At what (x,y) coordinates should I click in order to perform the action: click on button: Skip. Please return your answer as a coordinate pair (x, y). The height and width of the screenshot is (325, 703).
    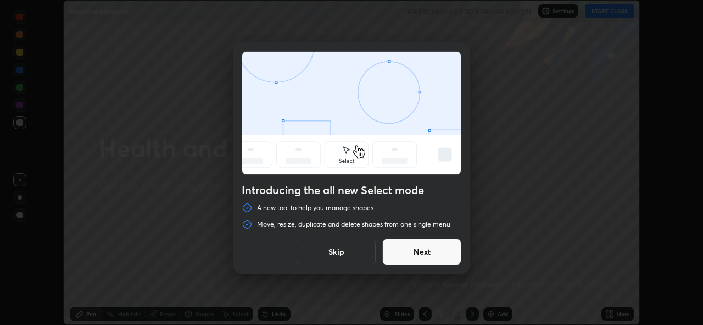
    Looking at the image, I should click on (336, 252).